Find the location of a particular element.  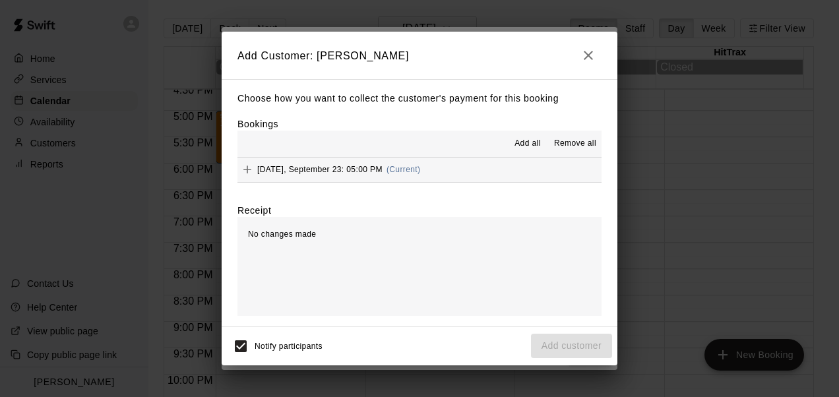

span: Add all is located at coordinates (528, 144).